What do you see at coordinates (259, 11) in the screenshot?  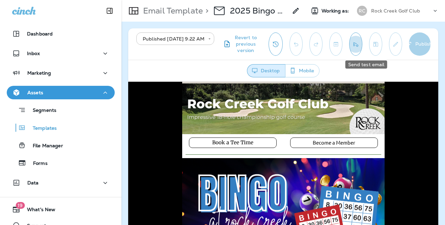 I see `div: 2025 Bingo Night -9/22` at bounding box center [259, 11].